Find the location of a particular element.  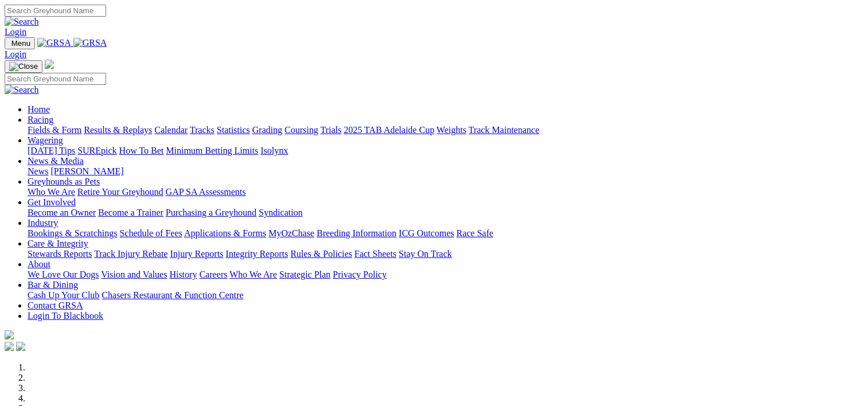

a: Grading is located at coordinates (267, 130).